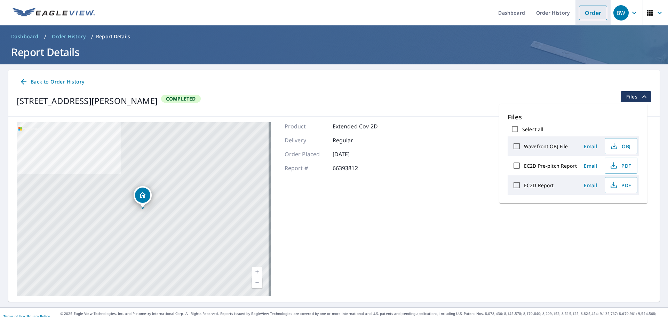  I want to click on label: EC2D Pre-pitch Report, so click(550, 166).